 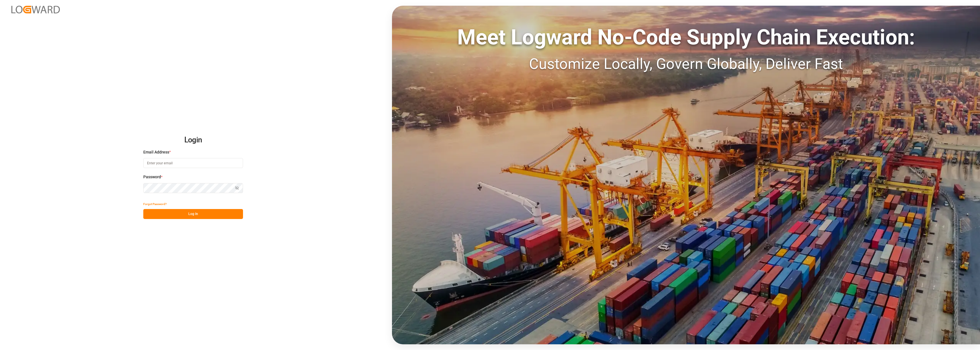 What do you see at coordinates (152, 177) in the screenshot?
I see `span: Password` at bounding box center [152, 177].